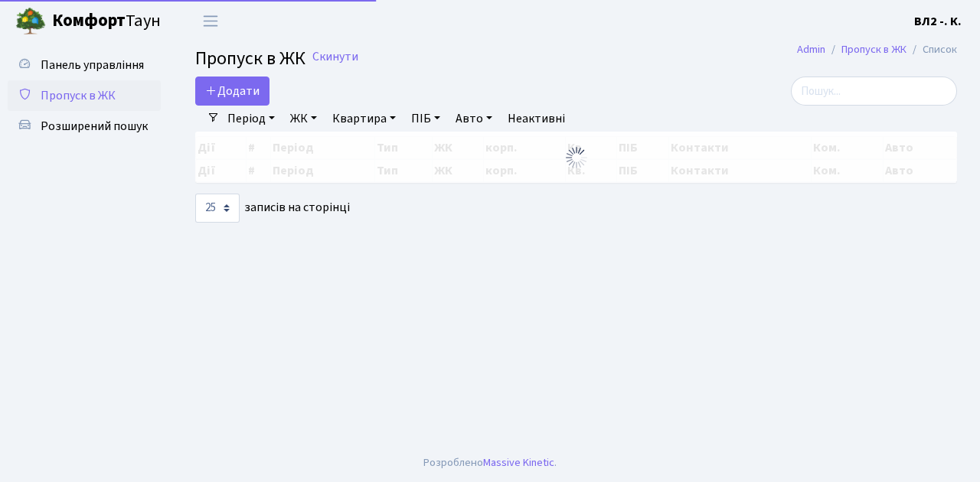 This screenshot has height=482, width=980. Describe the element at coordinates (303, 118) in the screenshot. I see `a: ЖК` at that location.